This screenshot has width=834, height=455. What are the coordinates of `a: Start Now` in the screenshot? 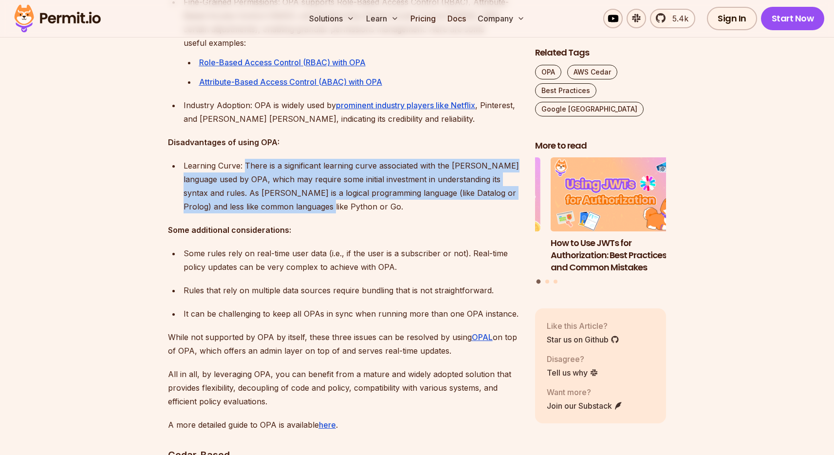 It's located at (793, 19).